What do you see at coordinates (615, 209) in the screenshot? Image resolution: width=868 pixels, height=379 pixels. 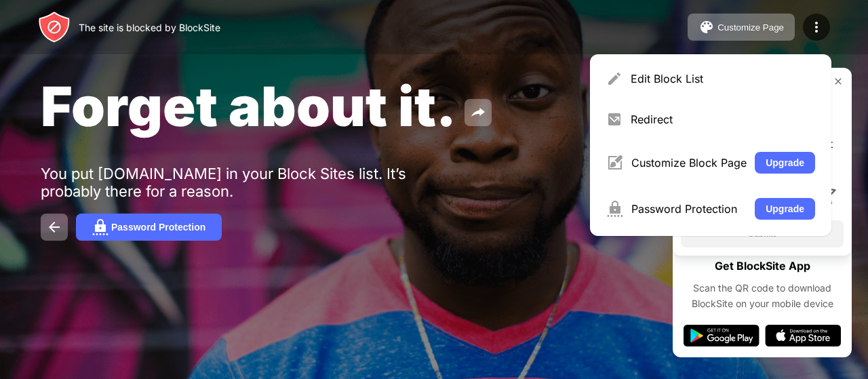 I see `img: menu-password.svg` at bounding box center [615, 209].